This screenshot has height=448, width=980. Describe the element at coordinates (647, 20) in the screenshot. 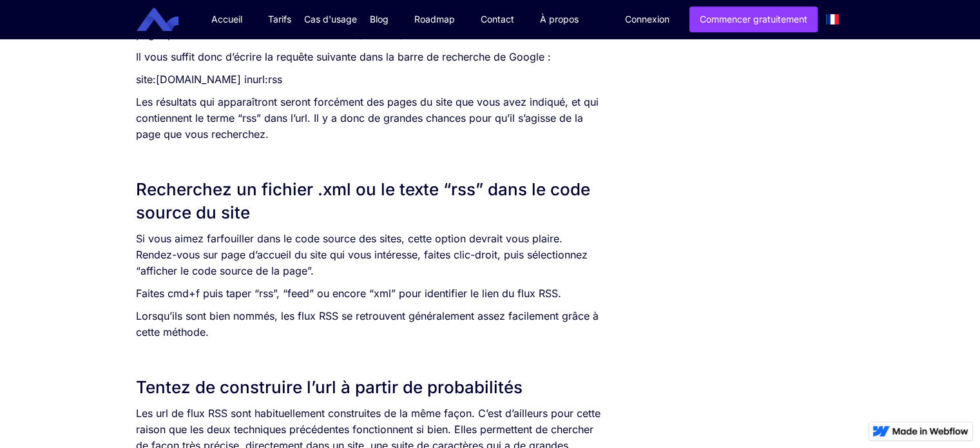

I see `a: Connexion` at that location.